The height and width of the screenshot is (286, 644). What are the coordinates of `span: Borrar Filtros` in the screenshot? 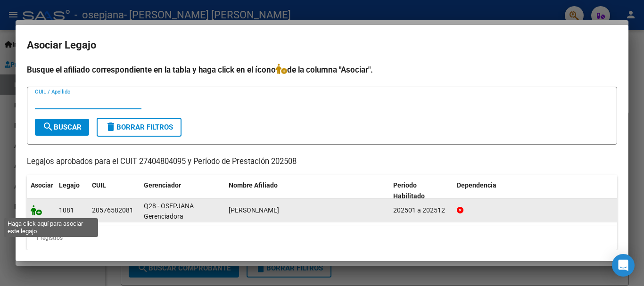 It's located at (139, 127).